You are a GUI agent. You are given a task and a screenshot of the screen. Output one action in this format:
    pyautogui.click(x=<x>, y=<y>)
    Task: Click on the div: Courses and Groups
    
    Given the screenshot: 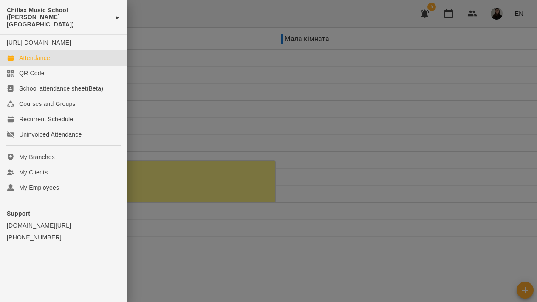 What is the action you would take?
    pyautogui.click(x=47, y=104)
    